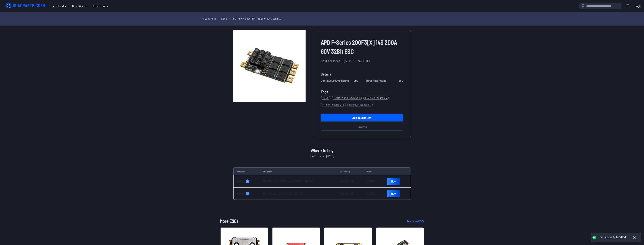 This screenshot has height=245, width=644. I want to click on a: Login, so click(638, 6).